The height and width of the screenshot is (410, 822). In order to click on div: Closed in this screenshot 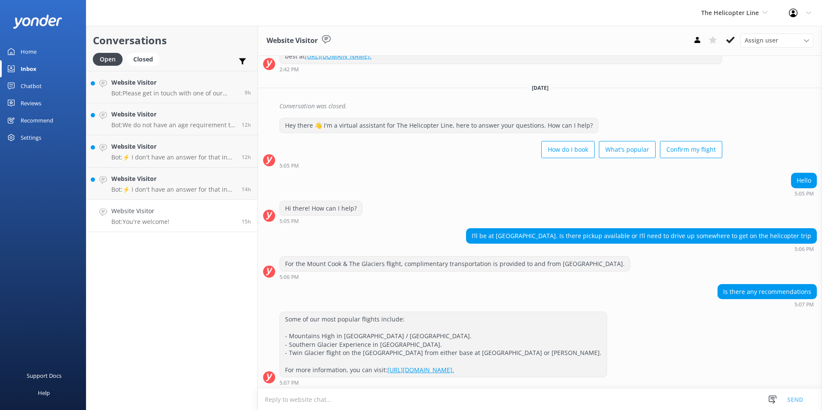, I will do `click(143, 59)`.